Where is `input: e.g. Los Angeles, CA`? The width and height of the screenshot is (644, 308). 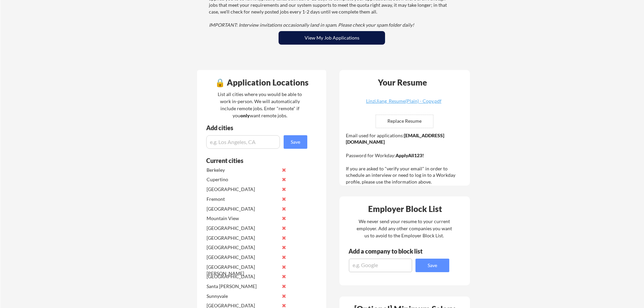
input: e.g. Los Angeles, CA is located at coordinates (243, 142).